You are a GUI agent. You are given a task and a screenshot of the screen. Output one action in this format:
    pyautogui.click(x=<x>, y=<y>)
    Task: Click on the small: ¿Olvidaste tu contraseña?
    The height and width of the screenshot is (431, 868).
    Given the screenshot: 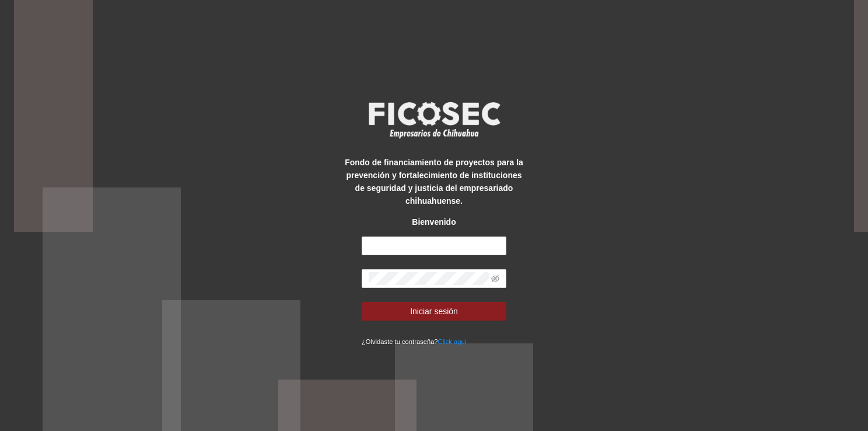 What is the action you would take?
    pyautogui.click(x=414, y=342)
    